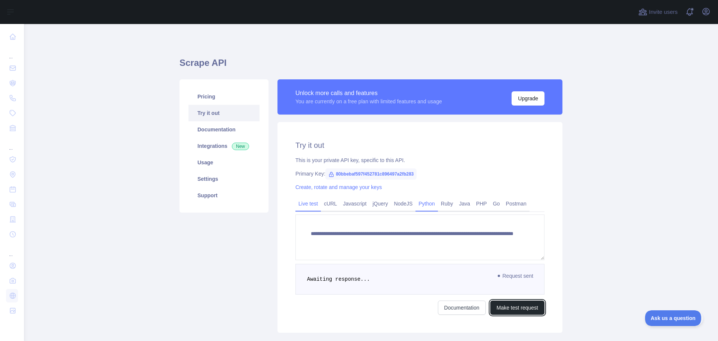 The width and height of the screenshot is (718, 341). I want to click on div: This is your private API key, specific to this API., so click(420, 160).